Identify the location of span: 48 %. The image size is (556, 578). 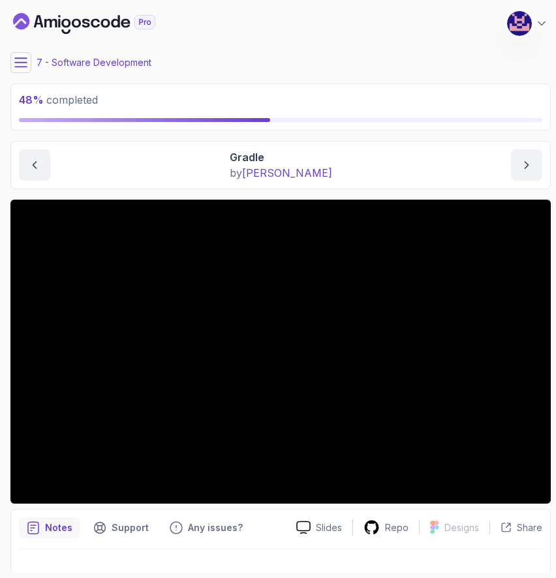
(31, 100).